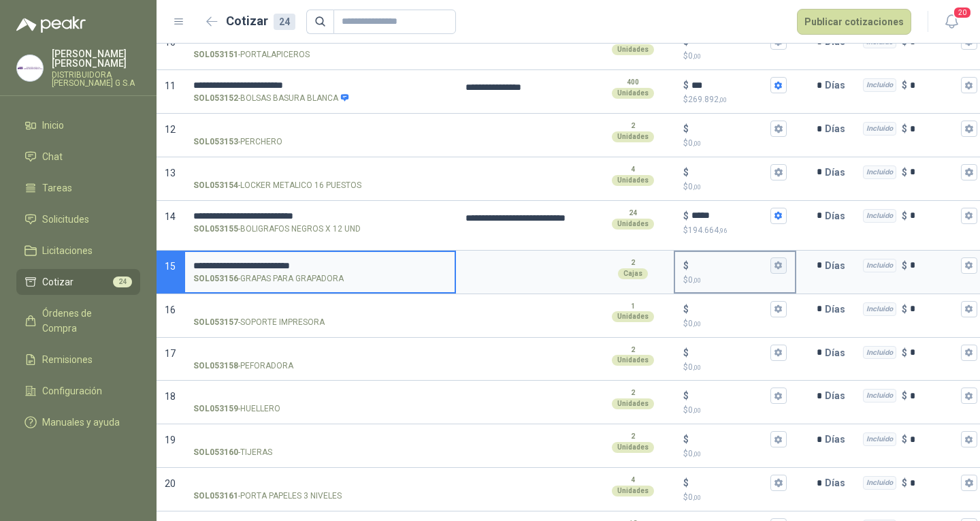 This screenshot has height=521, width=980. Describe the element at coordinates (78, 360) in the screenshot. I see `a: Remisiones` at that location.